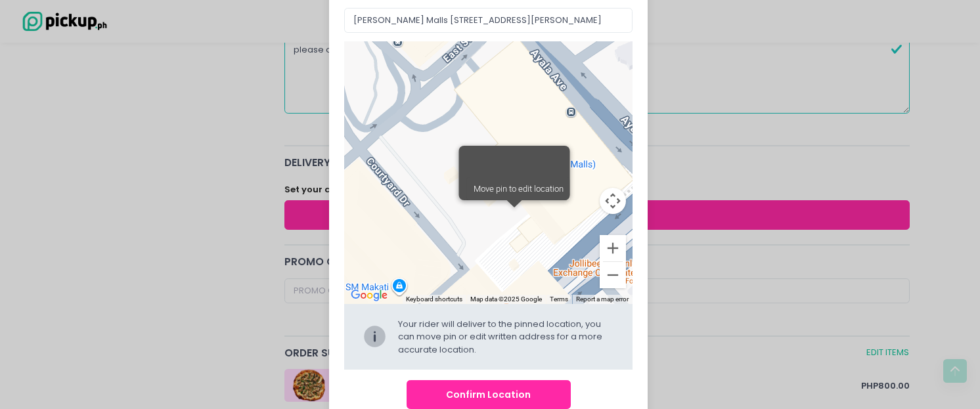 This screenshot has height=409, width=980. Describe the element at coordinates (613, 201) in the screenshot. I see `button: Map camera controls` at that location.